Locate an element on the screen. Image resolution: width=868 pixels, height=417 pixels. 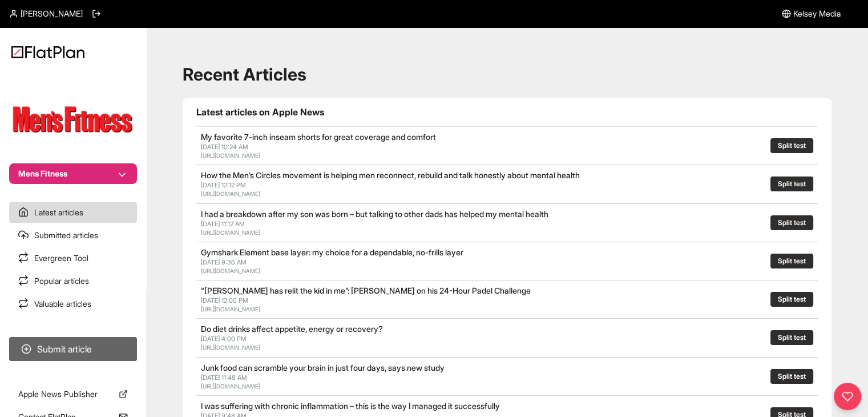
a: How the Men’s Circles movement is helping men reconnect, rebuild and talk honestly about mental h... is located at coordinates (390, 175).